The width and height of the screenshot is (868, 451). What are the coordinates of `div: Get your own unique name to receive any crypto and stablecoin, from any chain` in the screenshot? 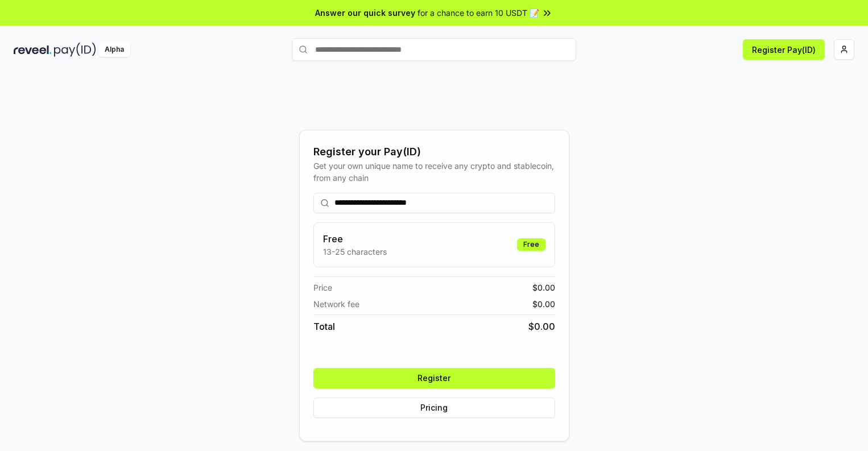 It's located at (434, 172).